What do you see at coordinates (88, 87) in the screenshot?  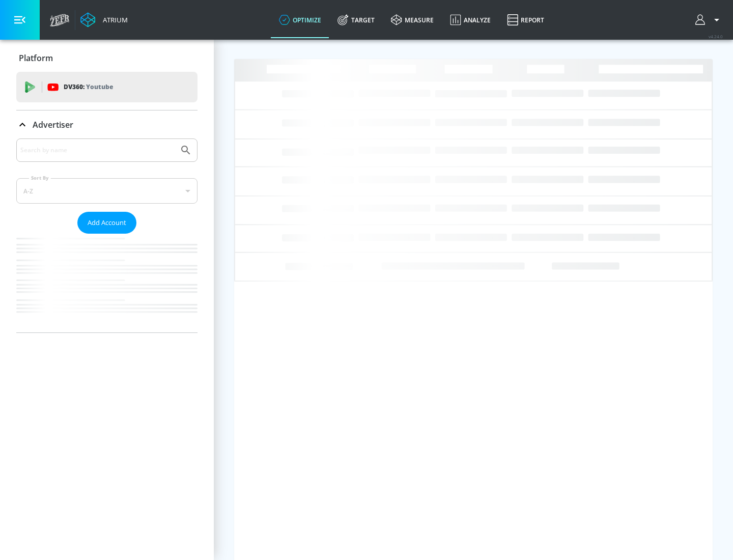 I see `p: DV360:` at bounding box center [88, 87].